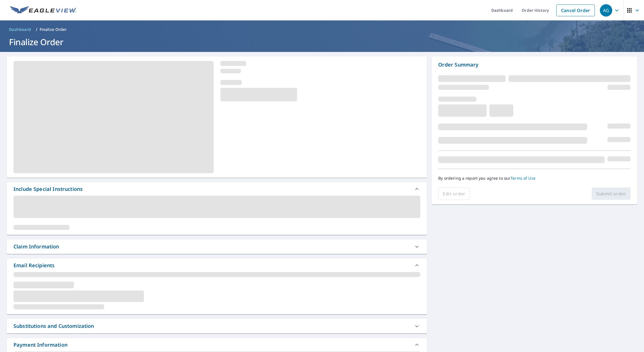 The height and width of the screenshot is (352, 644). What do you see at coordinates (20, 30) in the screenshot?
I see `a: Dashboard` at bounding box center [20, 30].